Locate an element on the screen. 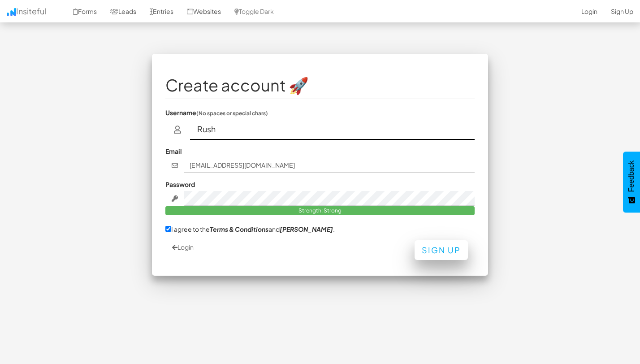  span: Feedback is located at coordinates (631, 176).